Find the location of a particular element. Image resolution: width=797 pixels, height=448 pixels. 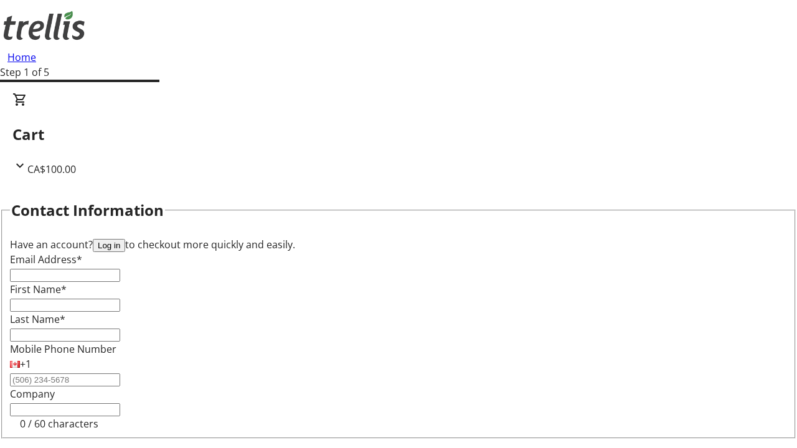

button: Log in is located at coordinates (109, 245).